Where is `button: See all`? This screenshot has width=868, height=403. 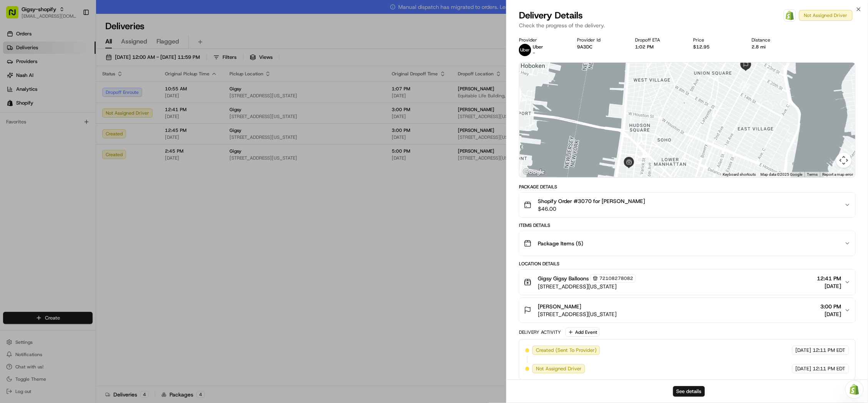 button: See all is located at coordinates (129, 103).